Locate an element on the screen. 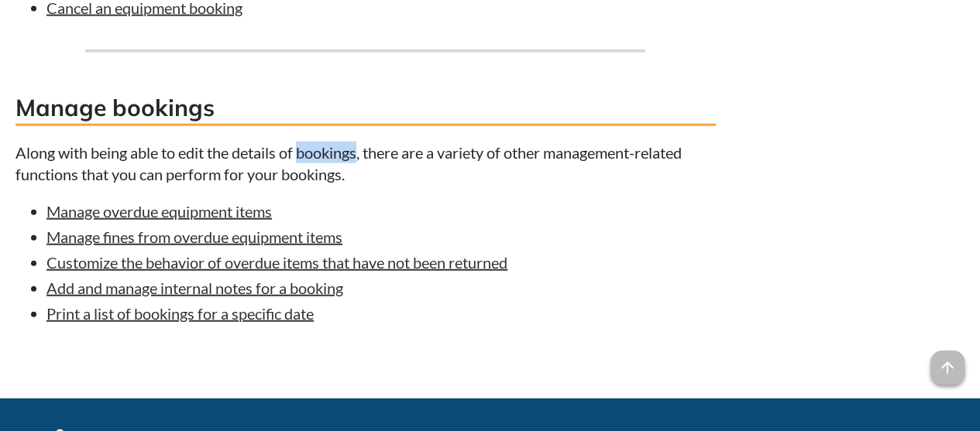  a: arrow_upward is located at coordinates (947, 362).